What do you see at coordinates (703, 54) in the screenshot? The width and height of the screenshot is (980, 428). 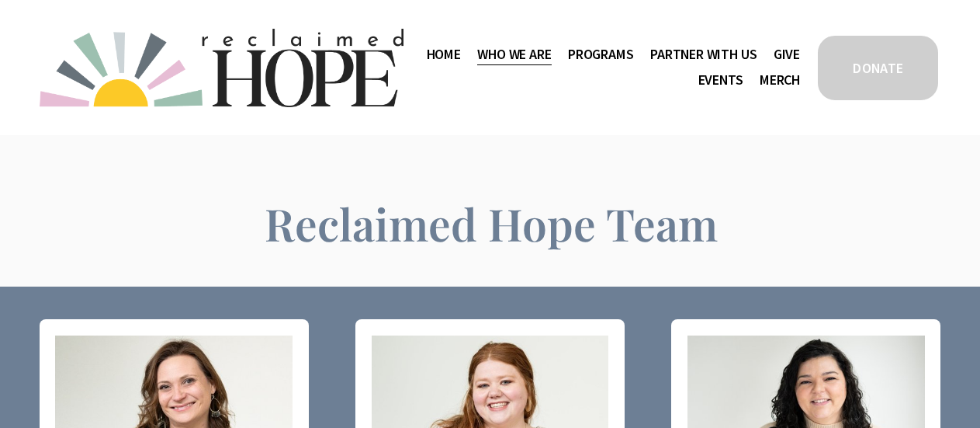 I see `span: Partner With Us` at bounding box center [703, 54].